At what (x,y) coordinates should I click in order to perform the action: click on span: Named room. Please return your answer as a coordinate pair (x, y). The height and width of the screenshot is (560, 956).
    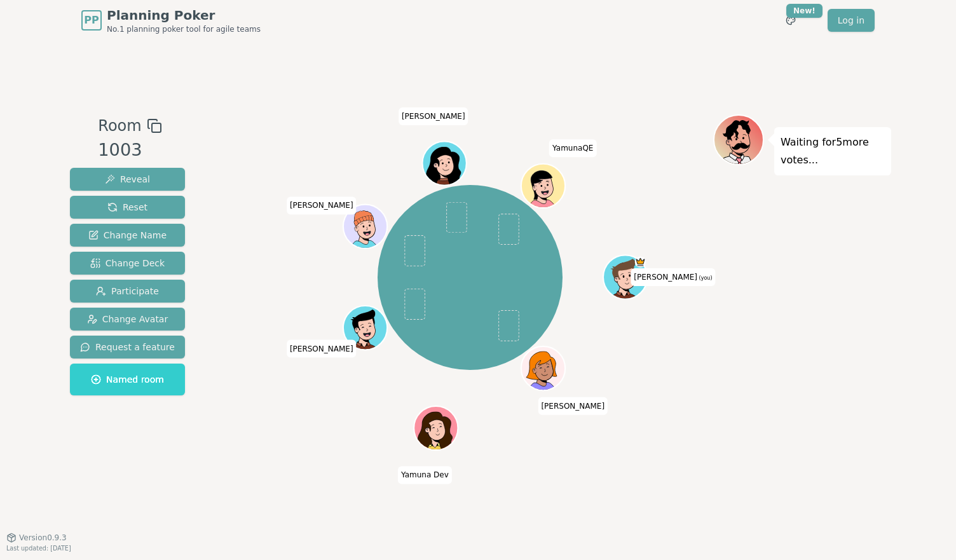
    Looking at the image, I should click on (127, 379).